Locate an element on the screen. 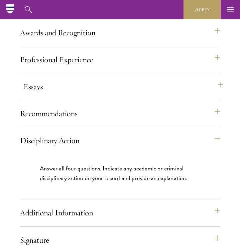 Image resolution: width=240 pixels, height=252 pixels. button: Recommendations is located at coordinates (120, 114).